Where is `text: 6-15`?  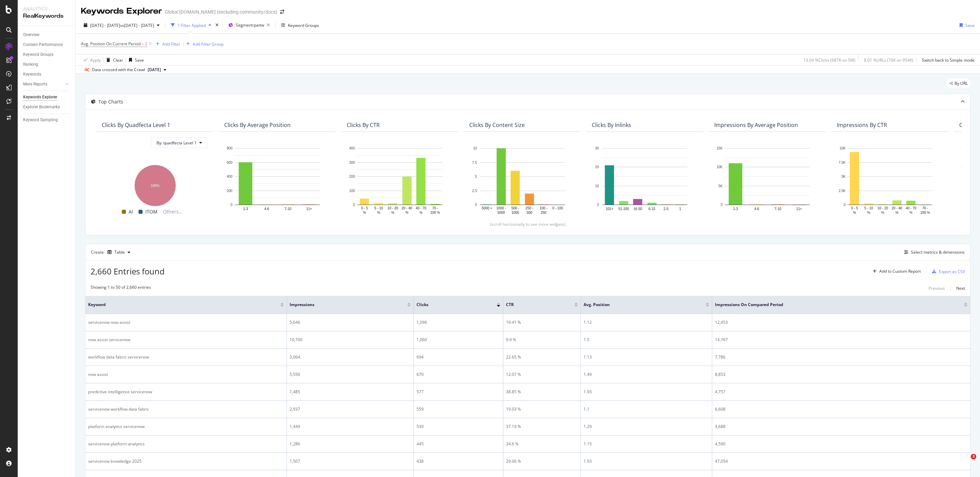
text: 6-15 is located at coordinates (652, 209).